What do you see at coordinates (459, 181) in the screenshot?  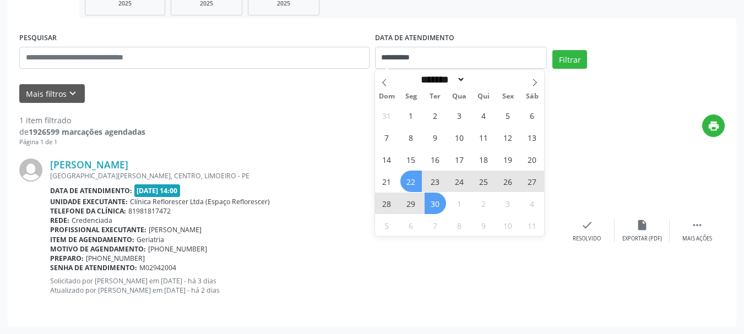 I see `span: Setembro 24, 2025` at bounding box center [459, 181].